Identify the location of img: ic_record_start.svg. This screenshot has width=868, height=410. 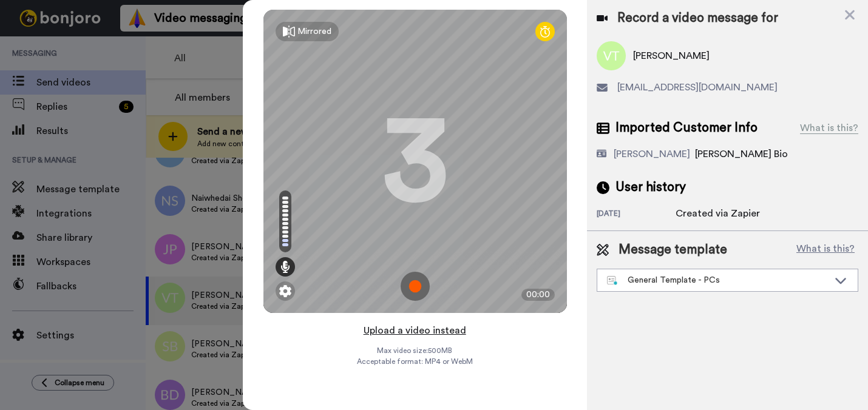
(415, 286).